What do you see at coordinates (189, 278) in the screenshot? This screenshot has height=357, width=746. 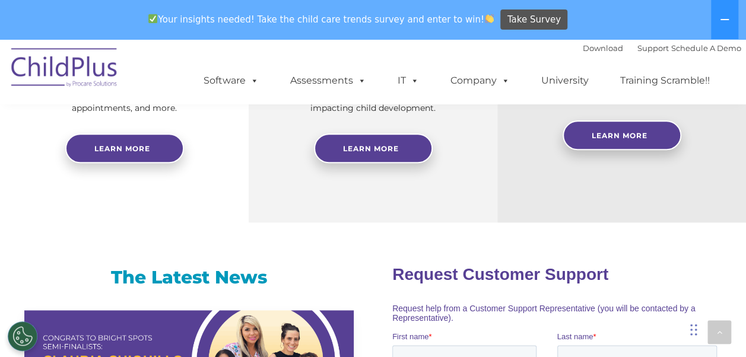 I see `h3: The Latest News` at bounding box center [189, 278].